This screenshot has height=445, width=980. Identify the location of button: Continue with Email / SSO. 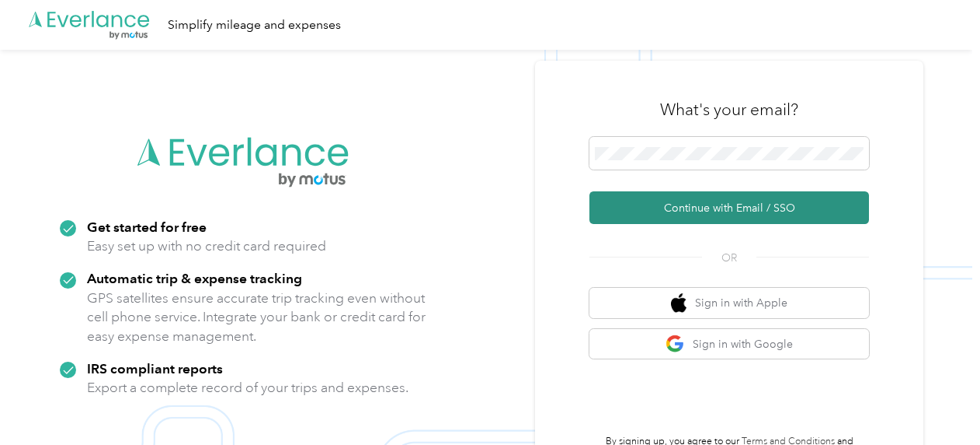
(729, 208).